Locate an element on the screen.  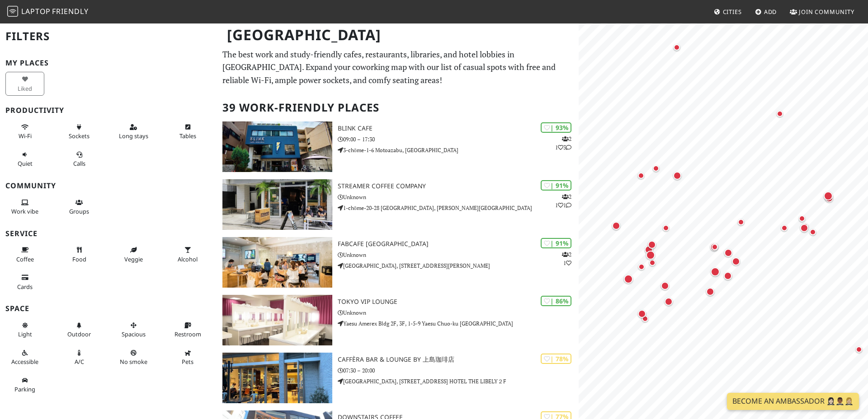
a: Join Community is located at coordinates (822, 12).